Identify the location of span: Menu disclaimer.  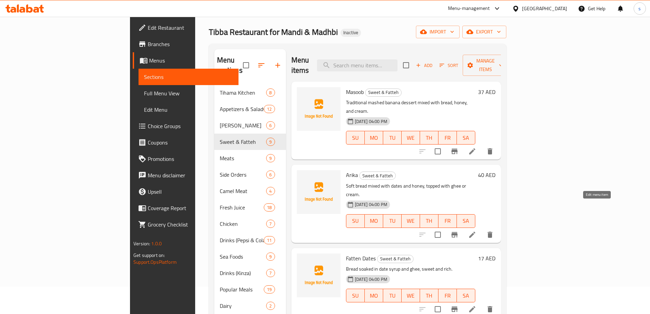
(190, 175).